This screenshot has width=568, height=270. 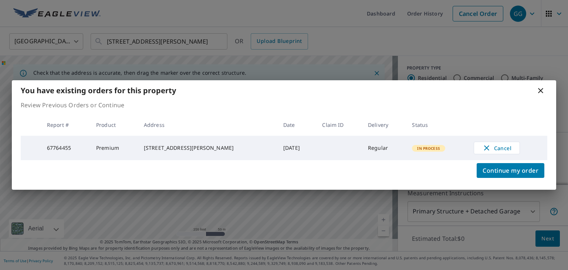 I want to click on button: Continue my order, so click(x=510, y=171).